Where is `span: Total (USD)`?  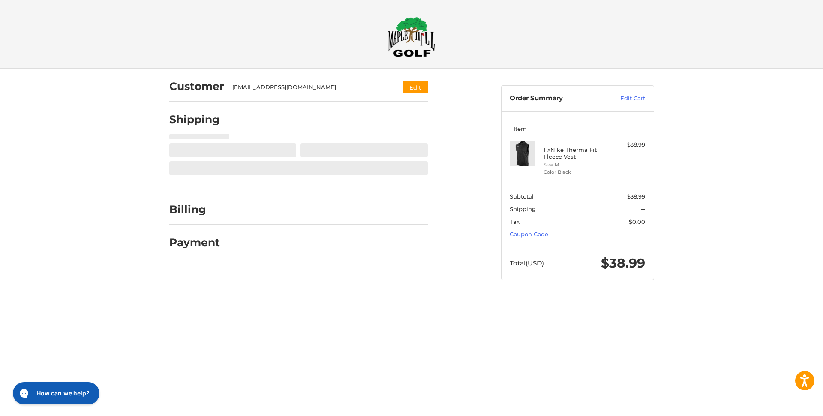
span: Total (USD) is located at coordinates (527, 263).